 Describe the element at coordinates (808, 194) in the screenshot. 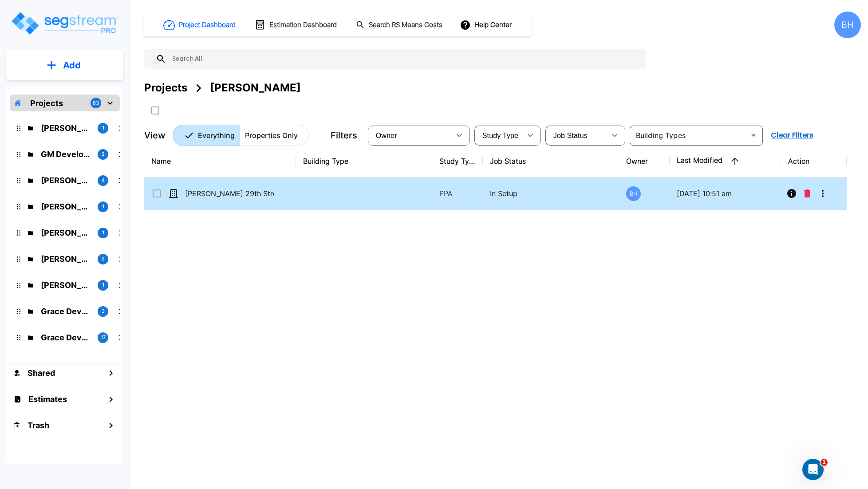

I see `button: Delete` at that location.